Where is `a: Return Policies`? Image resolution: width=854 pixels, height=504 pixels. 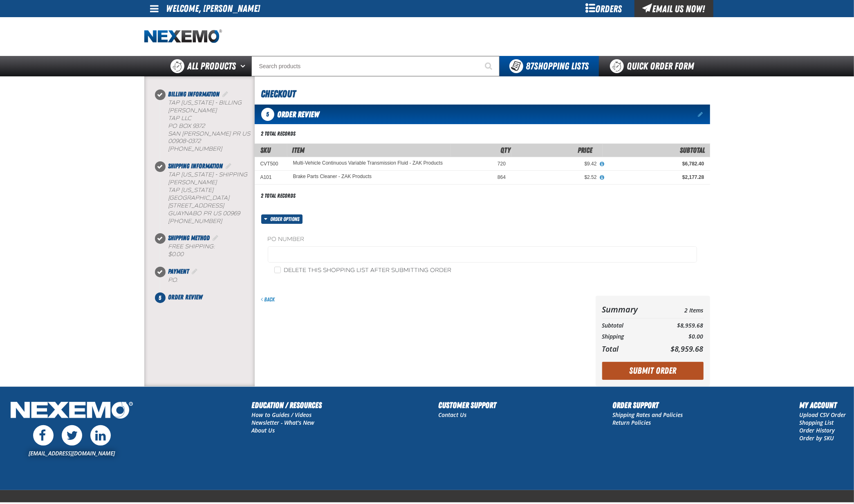
a: Return Policies is located at coordinates (632, 423).